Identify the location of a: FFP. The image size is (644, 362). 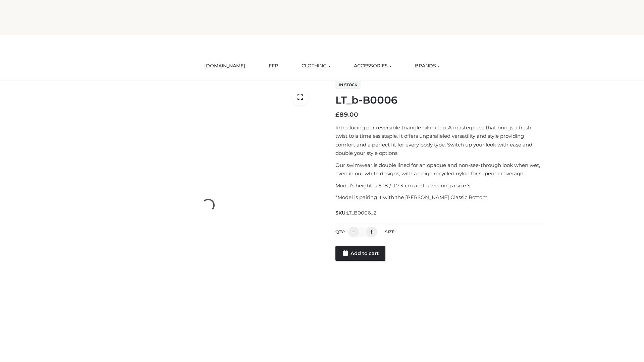
(273, 66).